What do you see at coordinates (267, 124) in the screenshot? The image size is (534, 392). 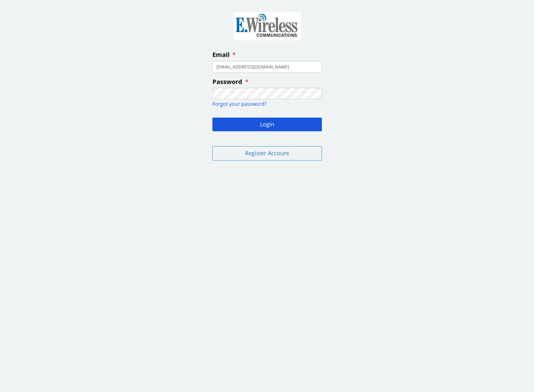 I see `button: Login` at bounding box center [267, 124].